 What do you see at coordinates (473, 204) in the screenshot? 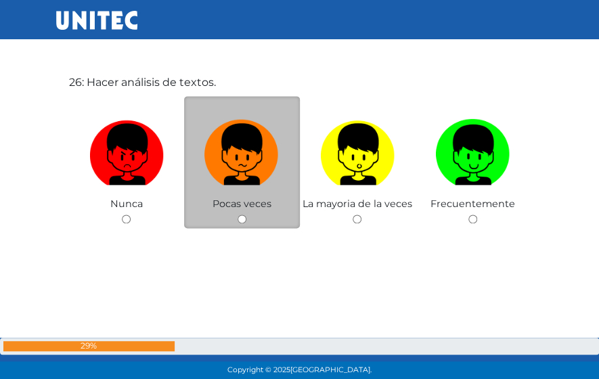
I see `span: Frecuentemente` at bounding box center [473, 204].